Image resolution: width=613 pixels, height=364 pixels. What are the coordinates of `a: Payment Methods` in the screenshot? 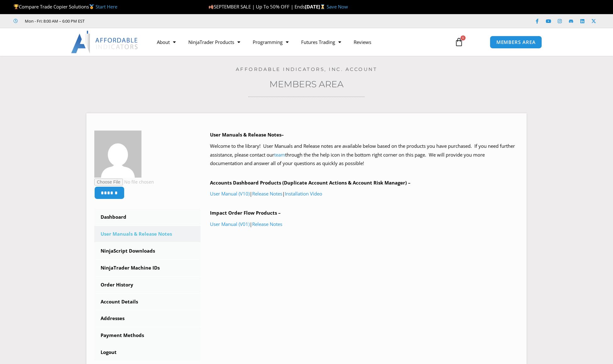 It's located at (147, 336).